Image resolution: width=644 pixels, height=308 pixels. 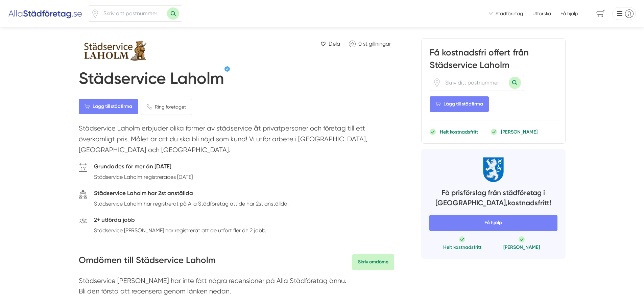 What do you see at coordinates (542, 14) in the screenshot?
I see `a: Utforska` at bounding box center [542, 14].